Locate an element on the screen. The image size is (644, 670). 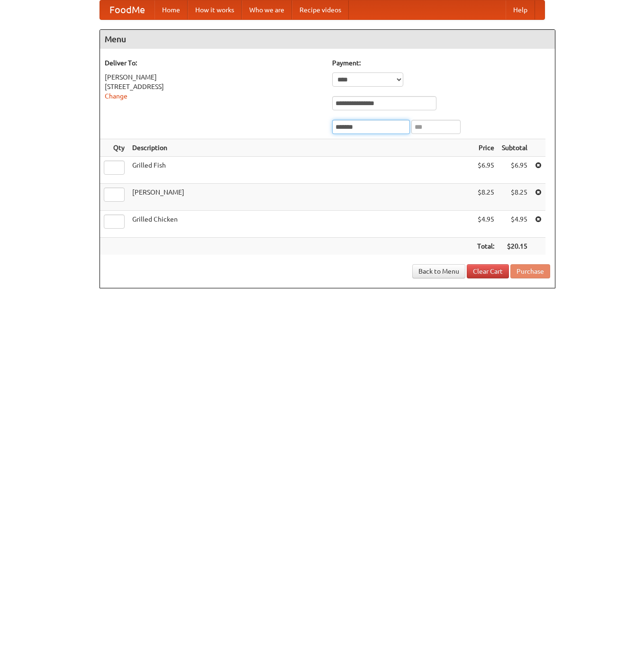
a: Home is located at coordinates (171, 10).